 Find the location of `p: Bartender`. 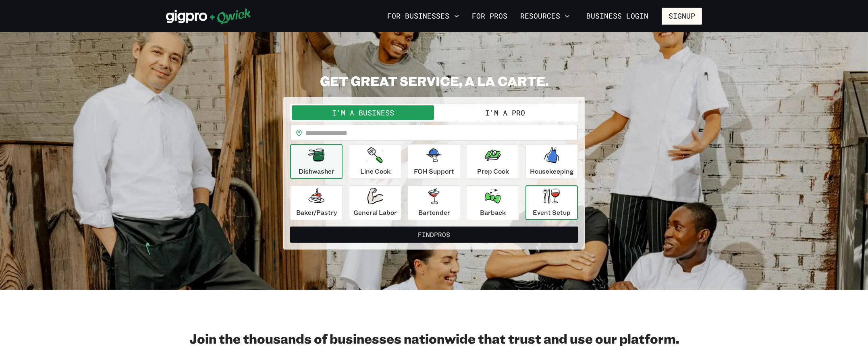

p: Bartender is located at coordinates (434, 213).